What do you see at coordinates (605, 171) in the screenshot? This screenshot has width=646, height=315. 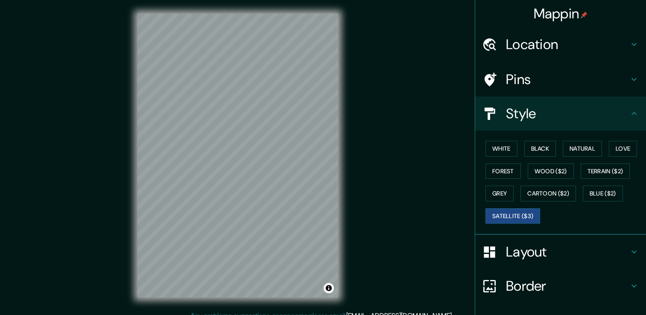 I see `button: Terrain ($2)` at bounding box center [605, 171].